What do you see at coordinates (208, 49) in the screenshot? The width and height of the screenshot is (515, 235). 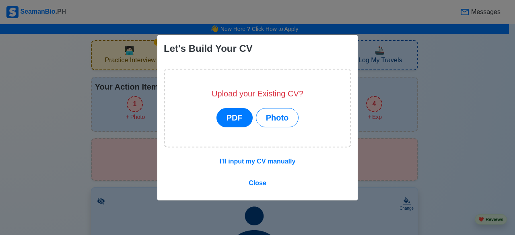 I see `div: Let's Build Your CV` at bounding box center [208, 49].